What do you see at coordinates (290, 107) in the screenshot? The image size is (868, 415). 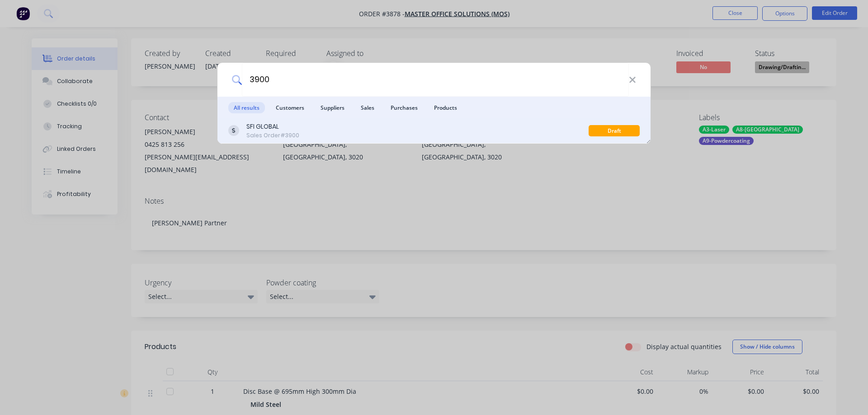 I see `span: Customers` at bounding box center [290, 107].